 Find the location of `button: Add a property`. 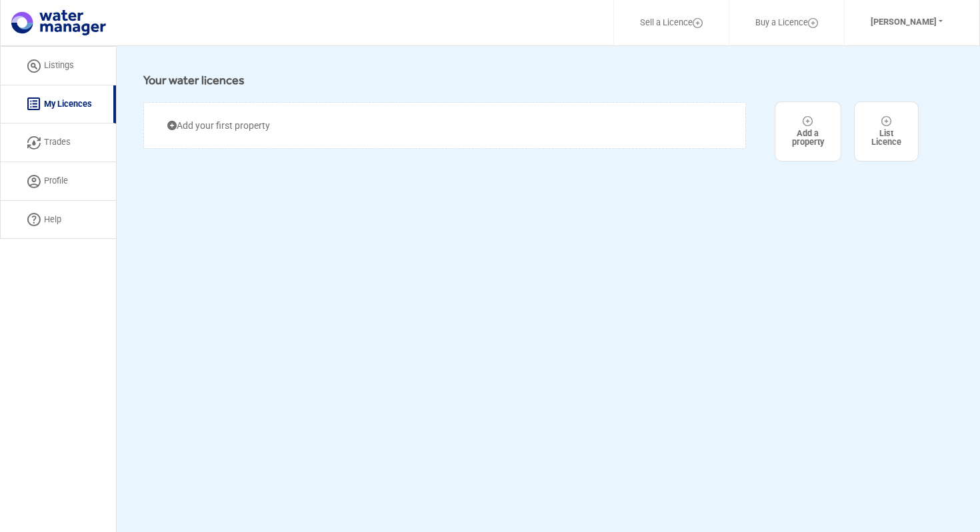

button: Add a property is located at coordinates (808, 131).